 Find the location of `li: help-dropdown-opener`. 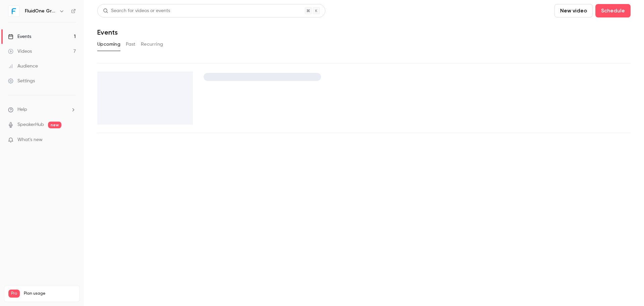

li: help-dropdown-opener is located at coordinates (42, 109).